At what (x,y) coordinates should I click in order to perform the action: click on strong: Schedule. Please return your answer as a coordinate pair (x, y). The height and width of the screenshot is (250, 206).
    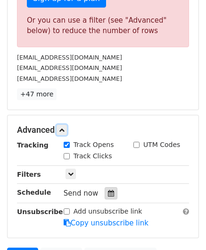
    Looking at the image, I should click on (34, 192).